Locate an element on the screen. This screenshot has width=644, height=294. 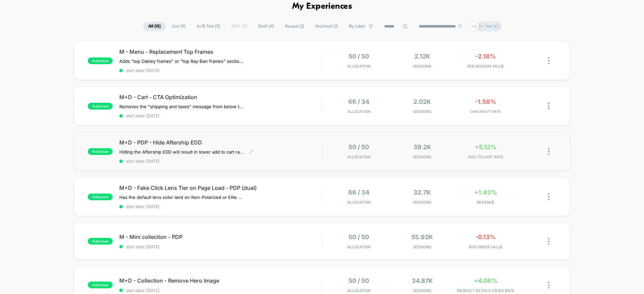
span: ADD TO CART RATE is located at coordinates (486, 157).